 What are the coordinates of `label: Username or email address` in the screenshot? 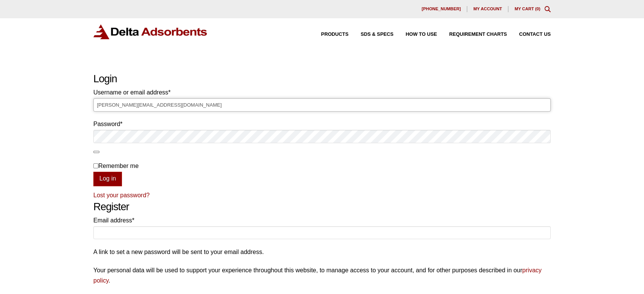 It's located at (322, 92).